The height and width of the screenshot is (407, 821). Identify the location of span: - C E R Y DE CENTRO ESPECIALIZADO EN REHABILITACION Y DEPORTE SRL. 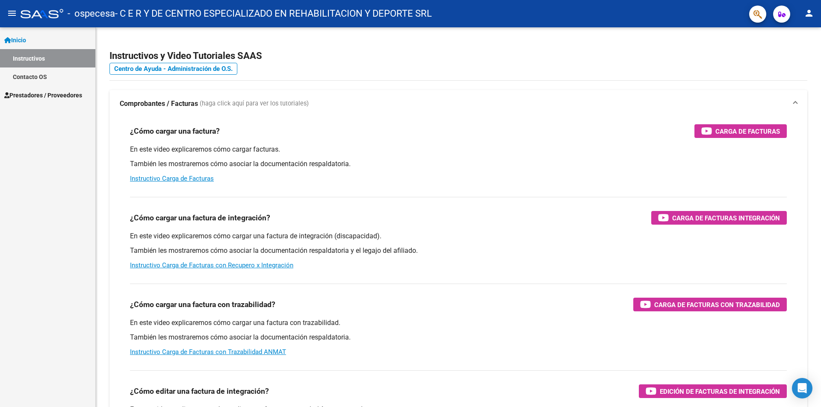
(273, 14).